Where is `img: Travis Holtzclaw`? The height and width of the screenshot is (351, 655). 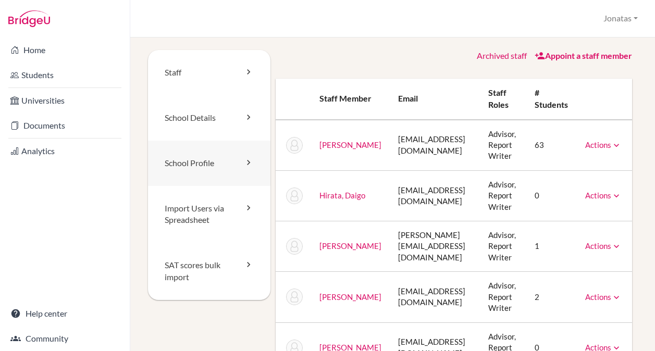
img: Travis Holtzclaw is located at coordinates (294, 246).